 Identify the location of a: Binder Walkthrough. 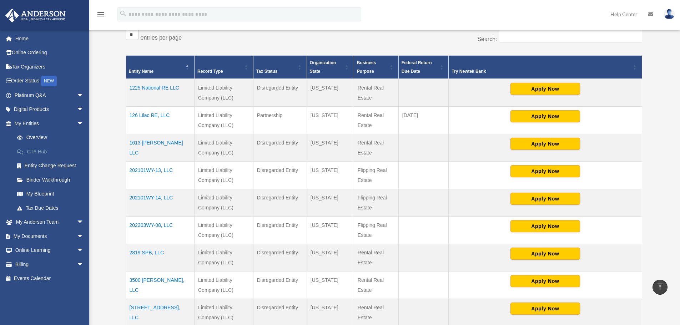
(52, 180).